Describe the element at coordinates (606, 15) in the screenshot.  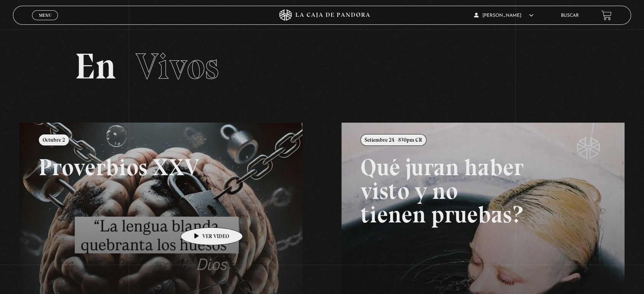
I see `a: View your shopping cart` at that location.